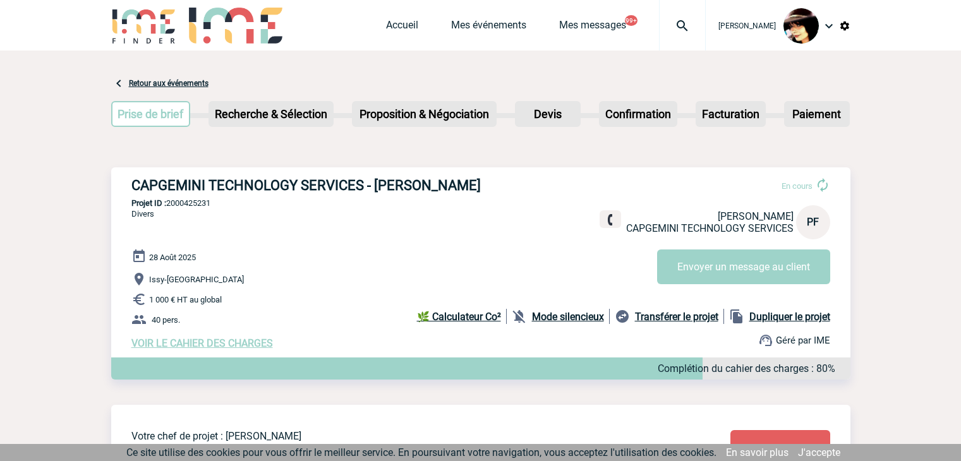  What do you see at coordinates (789, 316) in the screenshot?
I see `b: Dupliquer le projet` at bounding box center [789, 316].